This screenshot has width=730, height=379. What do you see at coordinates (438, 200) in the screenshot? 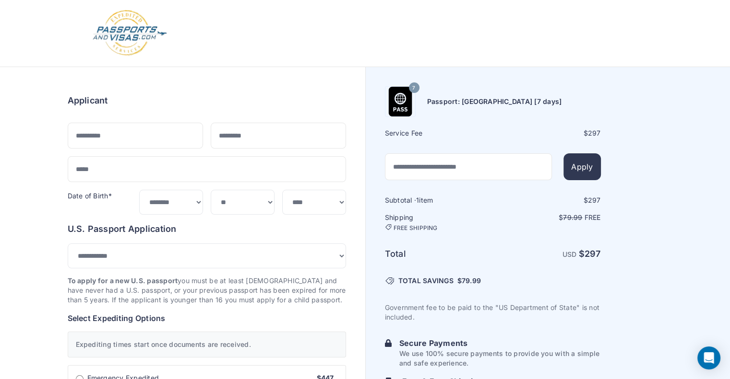
I see `h6: Subtotal · item` at bounding box center [438, 200].